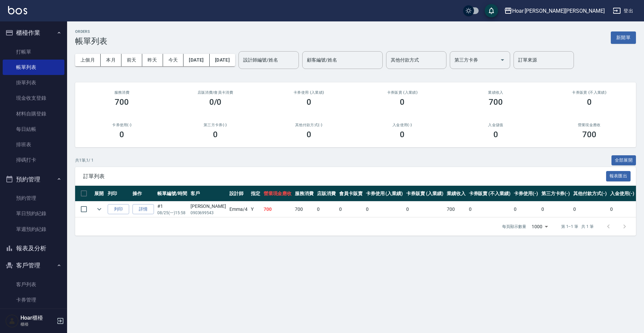  I want to click on a: 帳單列表, so click(33, 67).